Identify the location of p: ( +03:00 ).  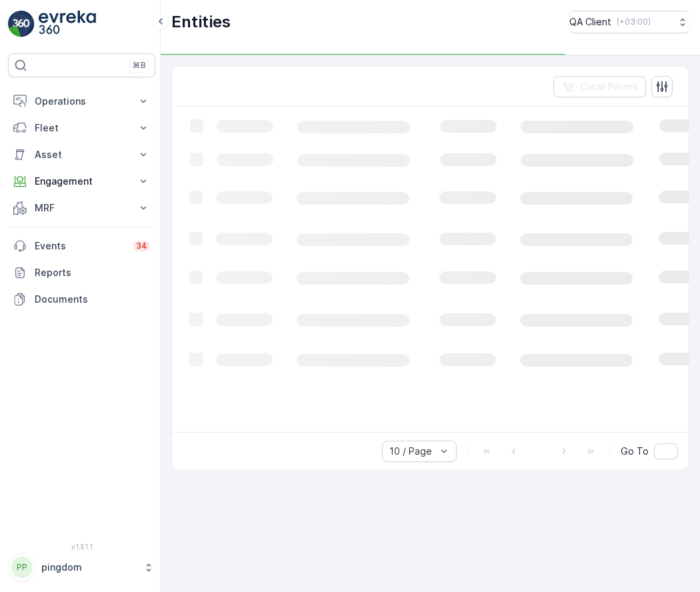
(633, 22).